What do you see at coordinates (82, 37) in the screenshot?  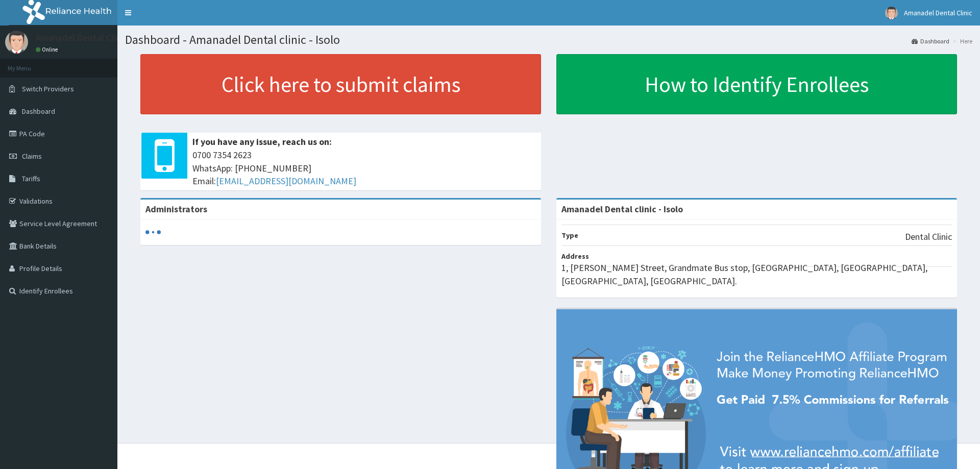 I see `p: Amanadel Dental Clinic` at bounding box center [82, 37].